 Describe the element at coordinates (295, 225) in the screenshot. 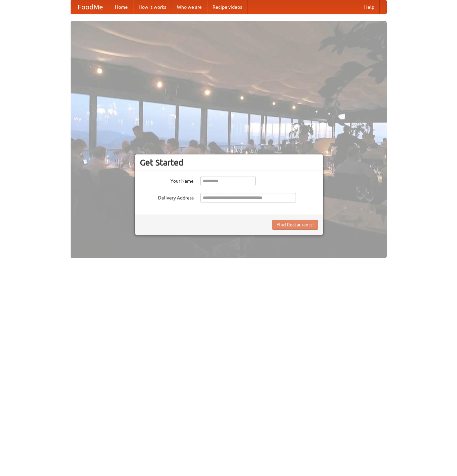

I see `button: Find Restaurants!` at that location.